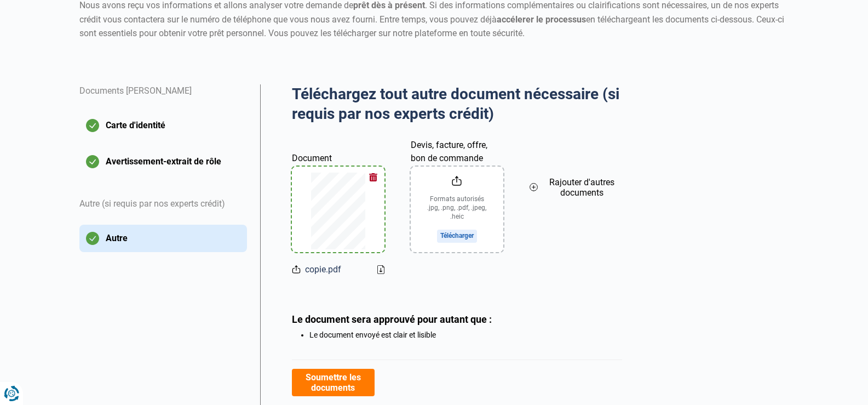  Describe the element at coordinates (380, 270) in the screenshot. I see `a: Download` at that location.